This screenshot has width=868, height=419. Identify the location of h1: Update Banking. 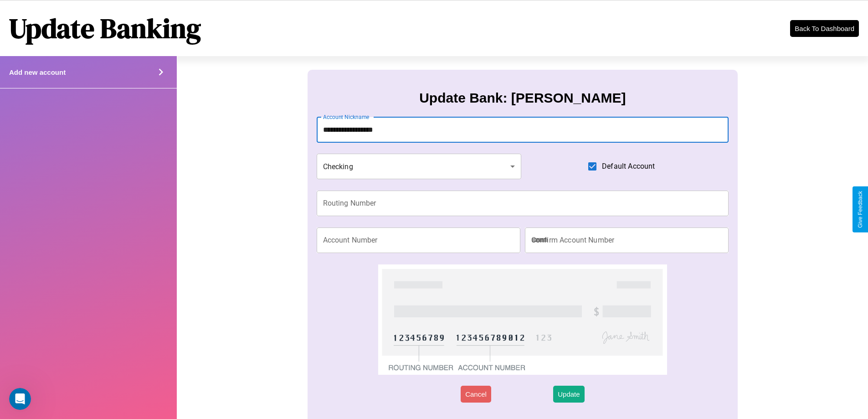
(105, 28).